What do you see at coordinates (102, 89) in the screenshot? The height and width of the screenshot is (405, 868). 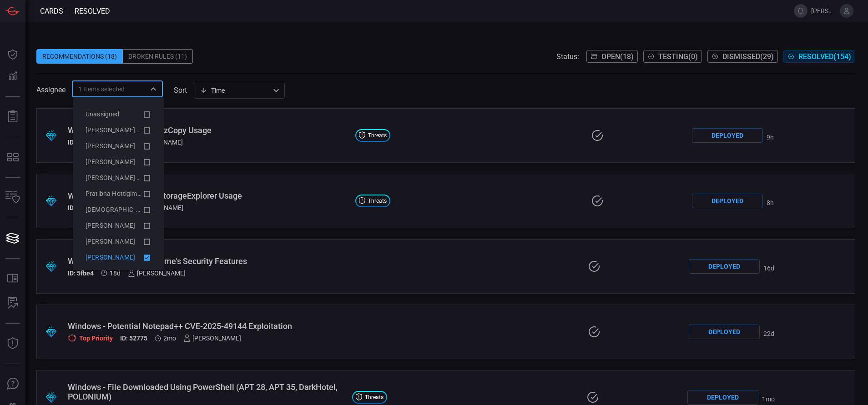 I see `span: 1 Items selected` at bounding box center [102, 89].